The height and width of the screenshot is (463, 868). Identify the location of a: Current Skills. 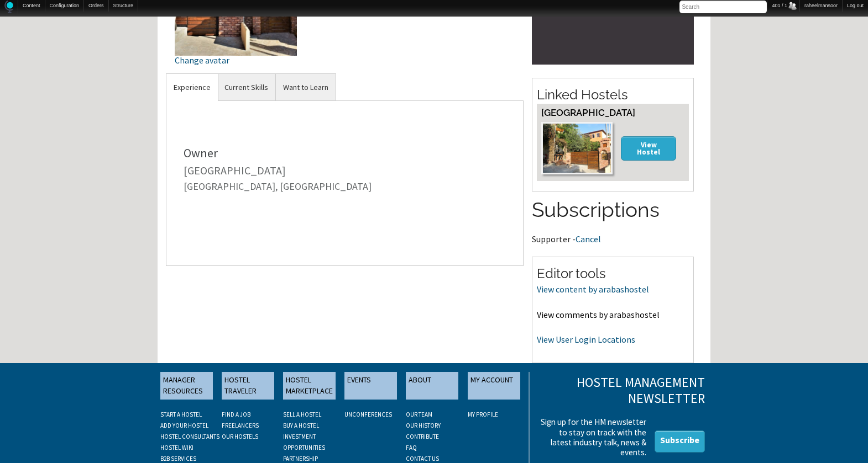
(246, 87).